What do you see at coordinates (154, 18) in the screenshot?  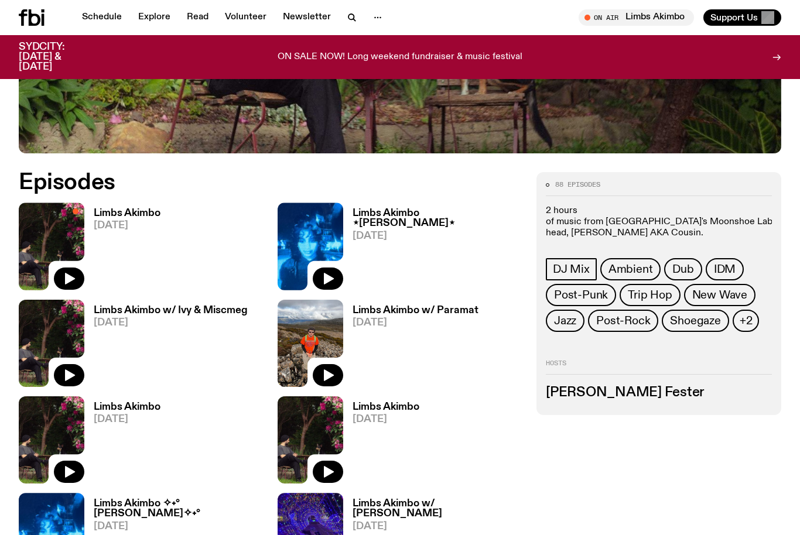 I see `a: Explore` at bounding box center [154, 18].